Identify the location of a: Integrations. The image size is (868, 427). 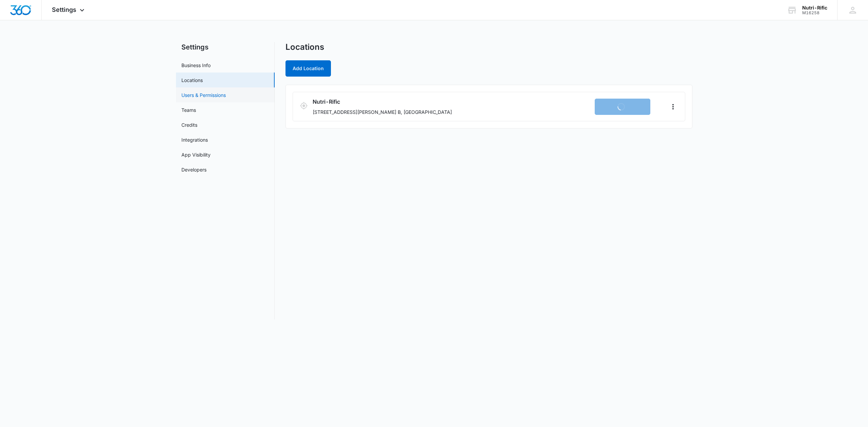
(194, 140).